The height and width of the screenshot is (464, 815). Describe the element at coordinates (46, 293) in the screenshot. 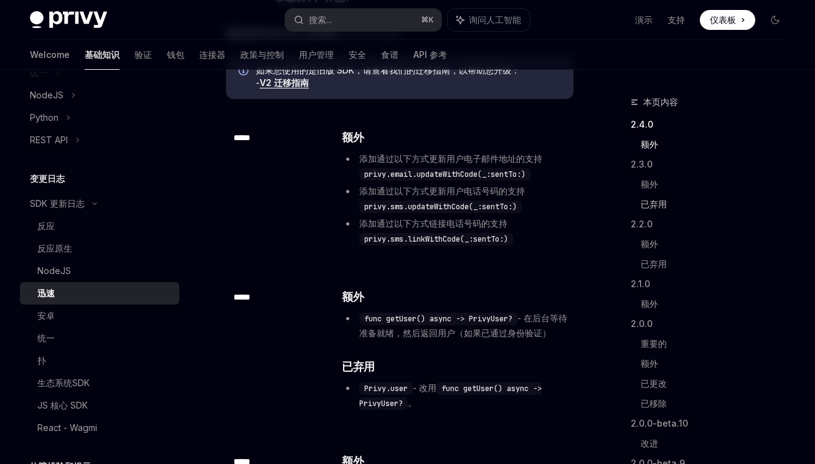

I see `font: 迅速` at that location.